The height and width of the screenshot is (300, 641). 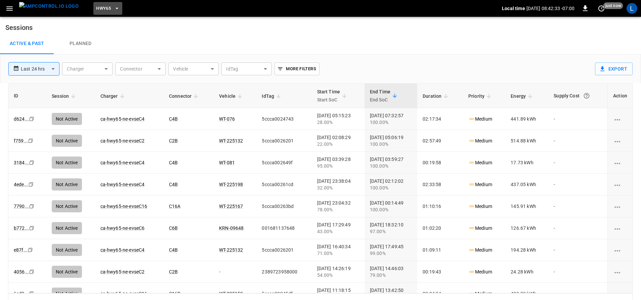 I want to click on td: 01:02:20, so click(x=440, y=228).